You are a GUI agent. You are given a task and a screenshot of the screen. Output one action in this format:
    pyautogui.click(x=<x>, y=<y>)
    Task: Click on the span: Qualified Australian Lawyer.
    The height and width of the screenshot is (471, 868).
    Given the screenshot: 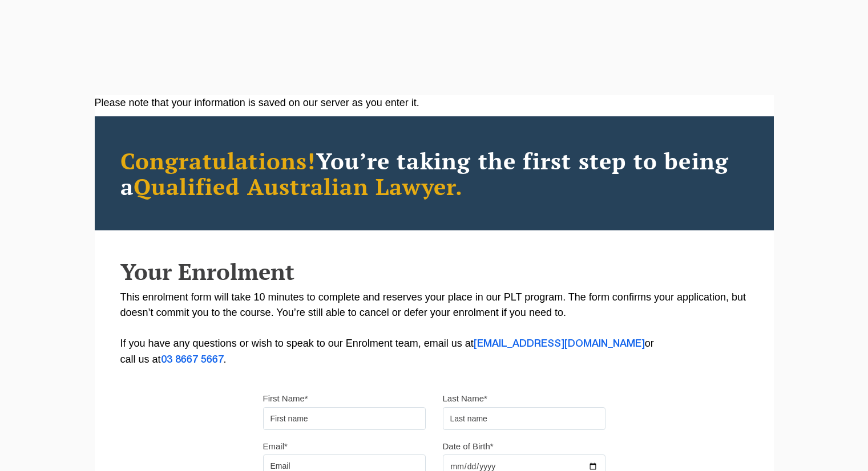 What is the action you would take?
    pyautogui.click(x=298, y=186)
    